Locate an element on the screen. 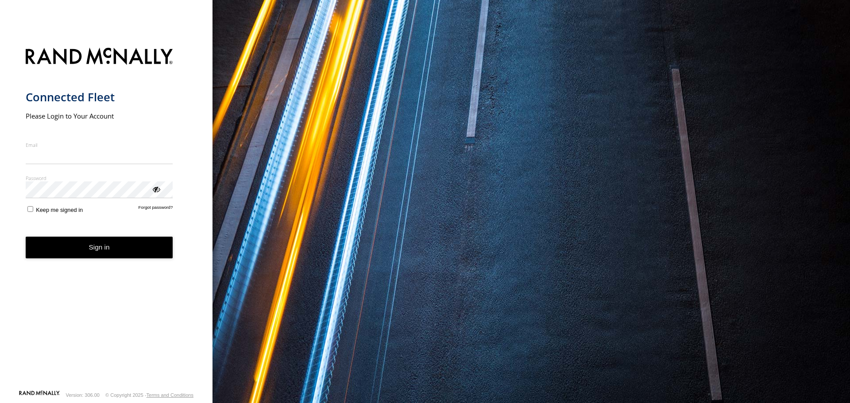 The image size is (850, 403). form: main is located at coordinates (106, 216).